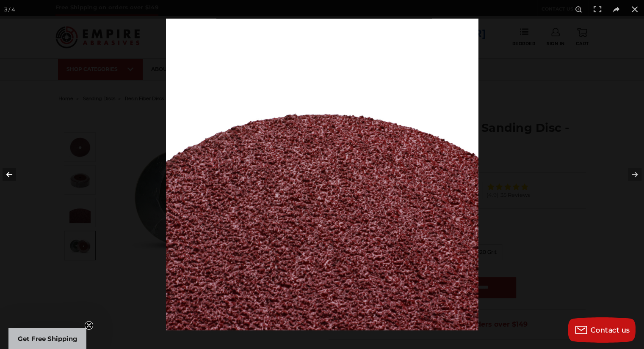  Describe the element at coordinates (602, 330) in the screenshot. I see `button: Contact us` at that location.